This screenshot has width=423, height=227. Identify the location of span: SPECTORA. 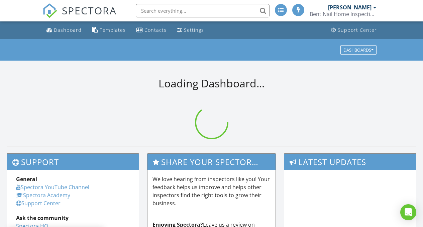
(89, 10).